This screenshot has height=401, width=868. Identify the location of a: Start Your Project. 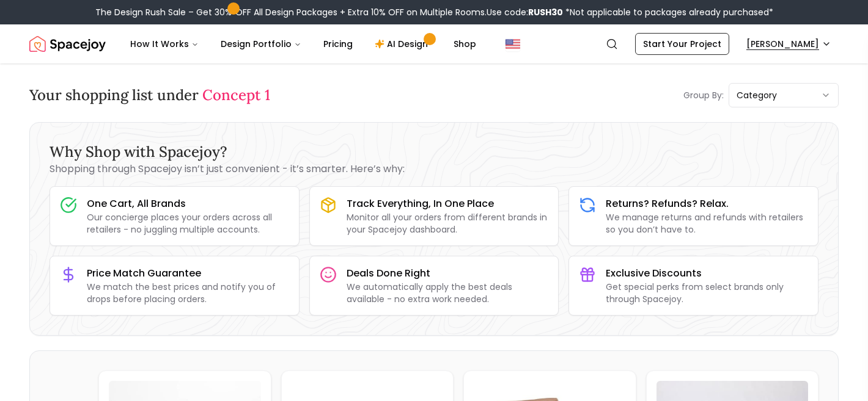
(682, 44).